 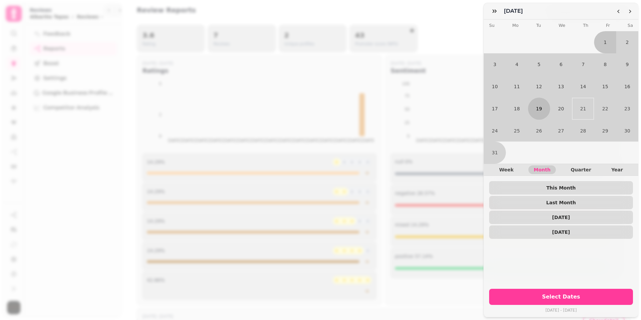 What do you see at coordinates (506, 170) in the screenshot?
I see `span: Week` at bounding box center [506, 170].